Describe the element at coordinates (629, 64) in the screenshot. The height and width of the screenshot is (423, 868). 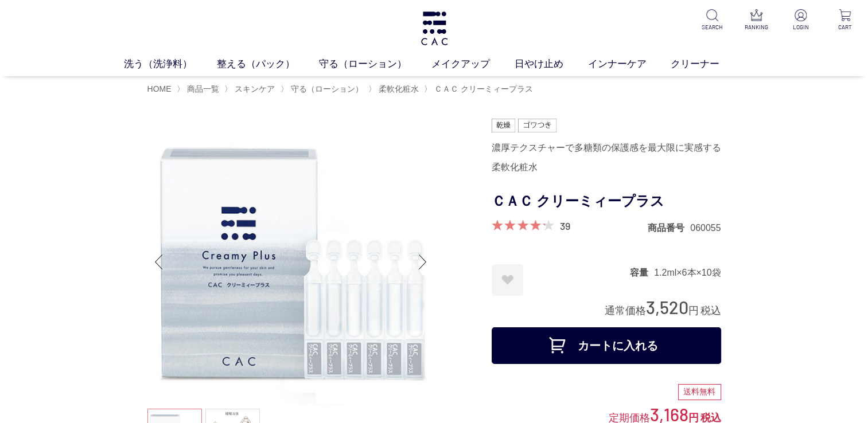
I see `a: インナーケア` at that location.